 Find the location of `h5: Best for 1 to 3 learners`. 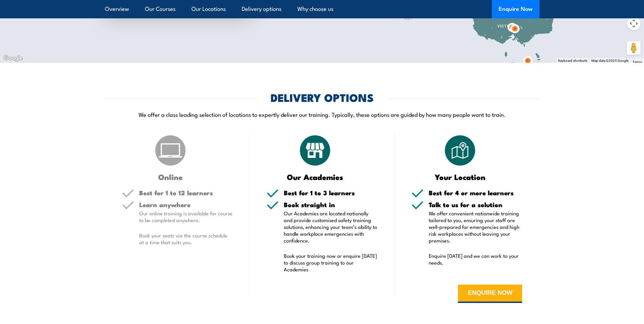

h5: Best for 1 to 3 learners is located at coordinates (331, 193).